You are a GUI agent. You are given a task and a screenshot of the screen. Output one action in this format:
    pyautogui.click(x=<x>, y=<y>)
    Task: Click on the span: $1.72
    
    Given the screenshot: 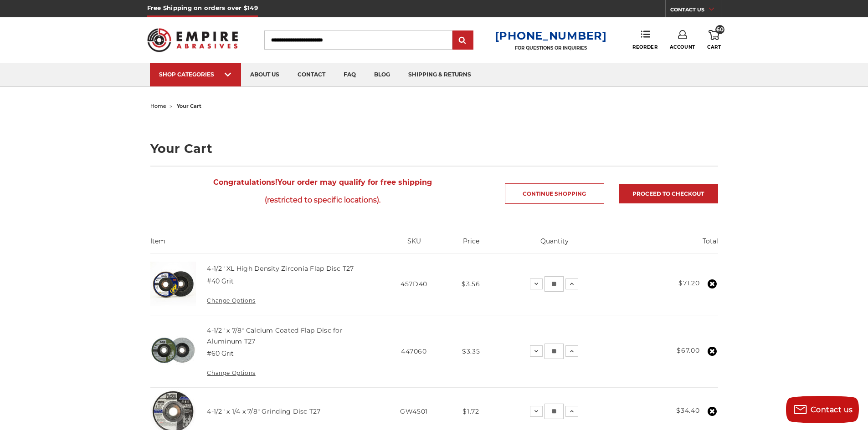 What is the action you would take?
    pyautogui.click(x=471, y=412)
    